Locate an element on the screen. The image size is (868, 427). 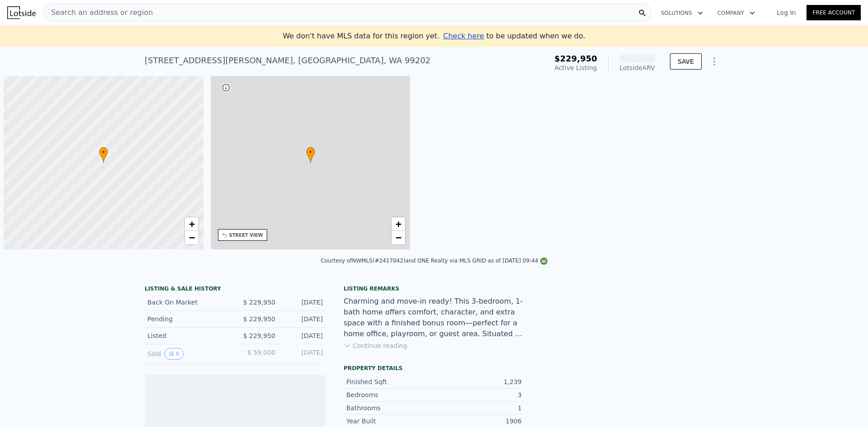
a: Free Account is located at coordinates (834, 12).